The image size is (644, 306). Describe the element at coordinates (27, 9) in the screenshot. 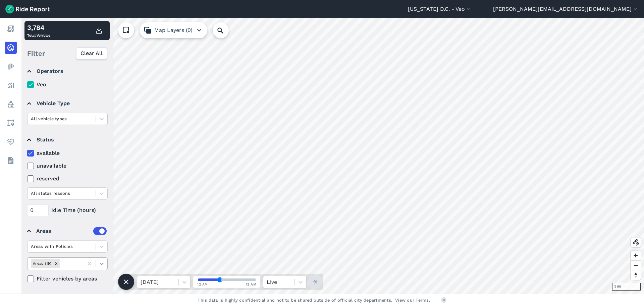

I see `img: Ride Report` at that location.